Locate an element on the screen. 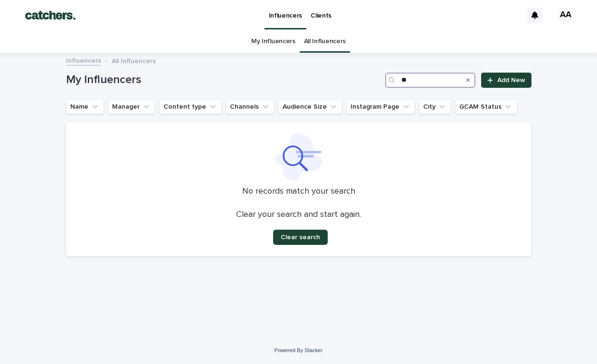 Image resolution: width=597 pixels, height=364 pixels. p: All Influencers is located at coordinates (133, 60).